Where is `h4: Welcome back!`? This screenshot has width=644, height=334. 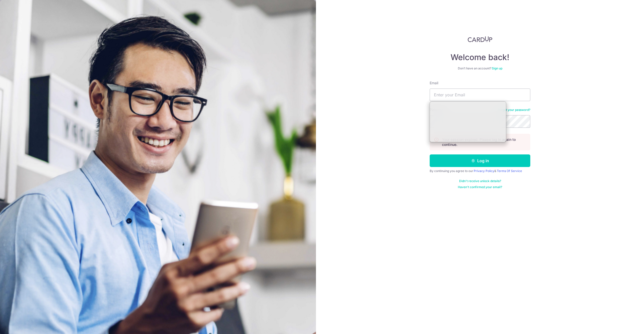 h4: Welcome back! is located at coordinates (480, 57).